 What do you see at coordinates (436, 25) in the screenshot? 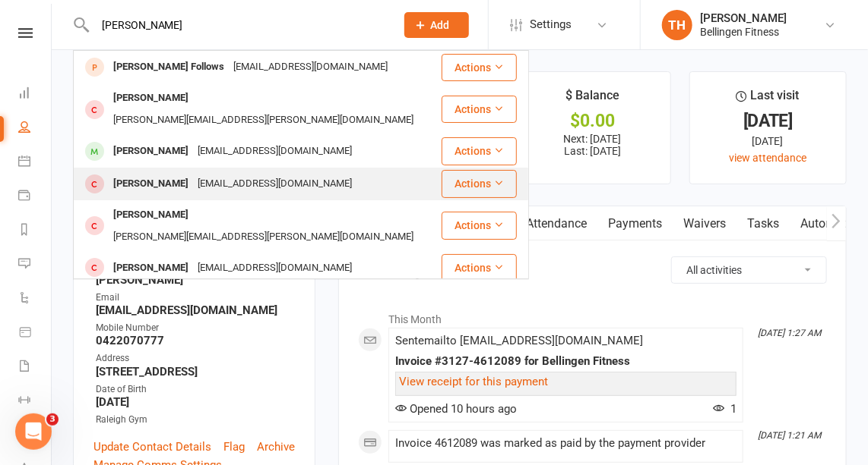
I see `button: Add` at bounding box center [436, 25].